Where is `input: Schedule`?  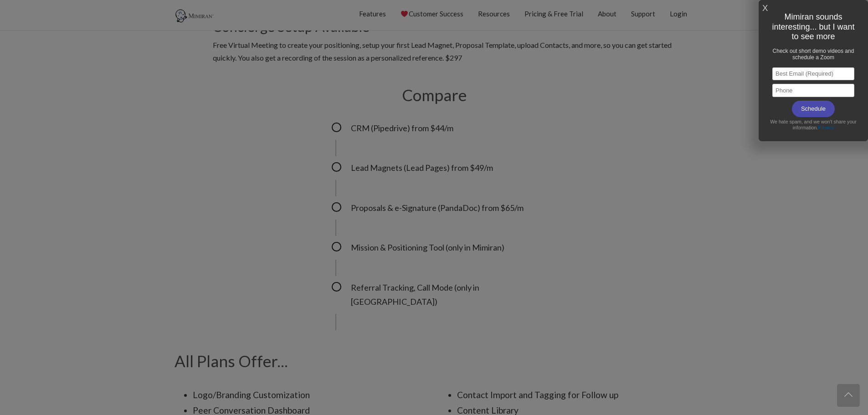
input: Schedule is located at coordinates (813, 109).